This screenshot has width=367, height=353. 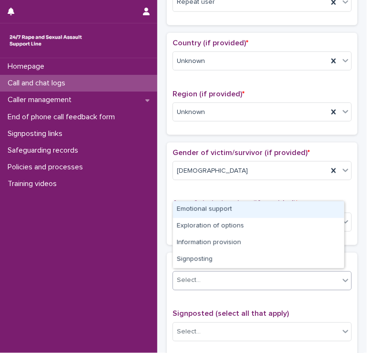 What do you see at coordinates (258, 226) in the screenshot?
I see `div: Exploration of options` at bounding box center [258, 226].